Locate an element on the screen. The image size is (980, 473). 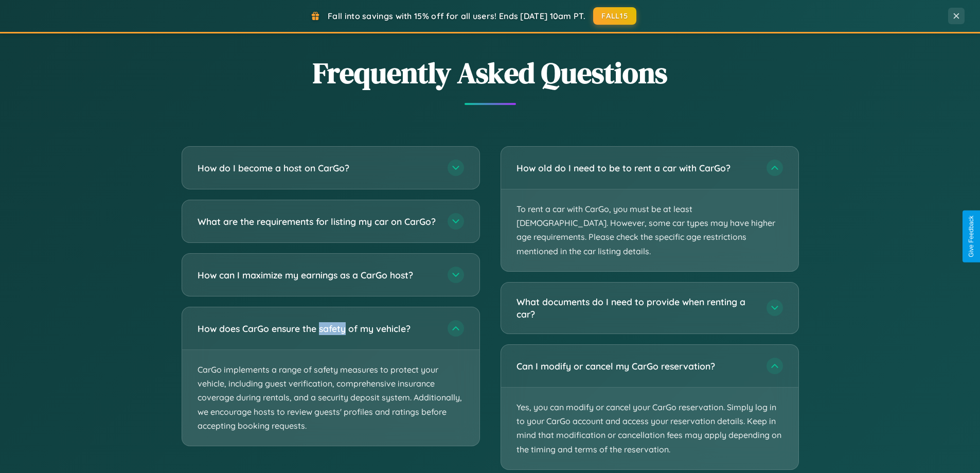
h3: How do I become a host on CarGo? is located at coordinates (317, 168).